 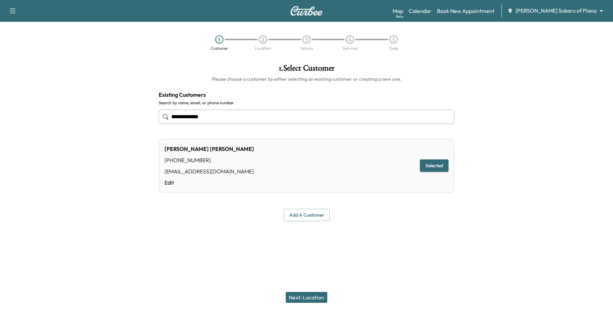 I want to click on div: 1, so click(x=219, y=40).